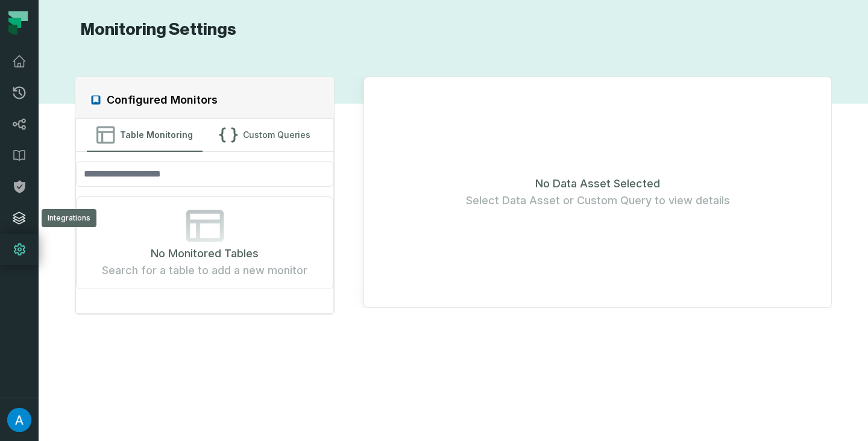 This screenshot has width=868, height=441. What do you see at coordinates (20, 420) in the screenshot?
I see `img: avatar of Adekunle Babatunde` at bounding box center [20, 420].